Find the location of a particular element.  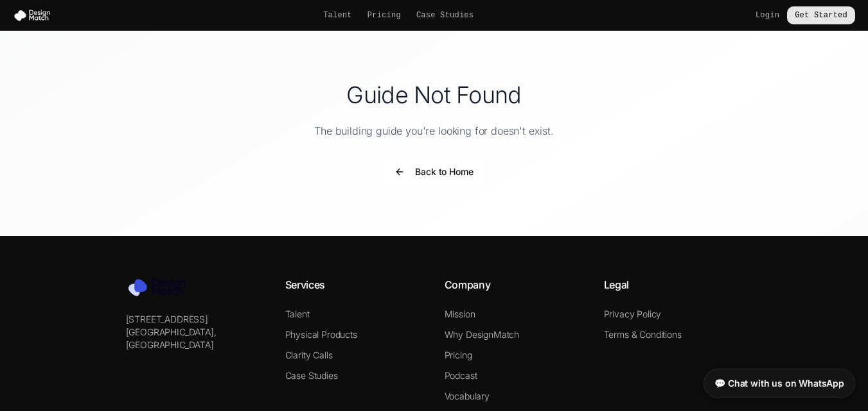

a: Privacy Policy is located at coordinates (633, 313).